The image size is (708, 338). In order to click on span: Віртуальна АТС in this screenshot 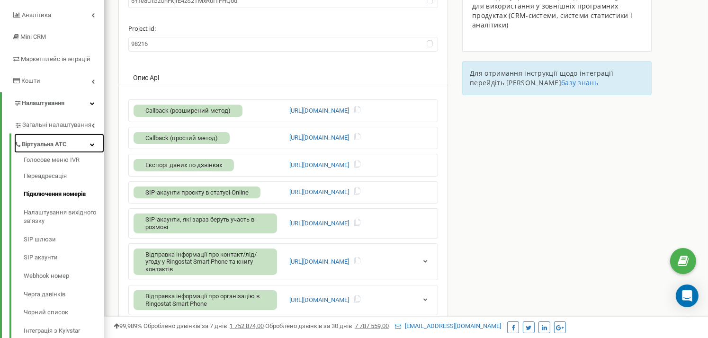, I will do `click(44, 144)`.